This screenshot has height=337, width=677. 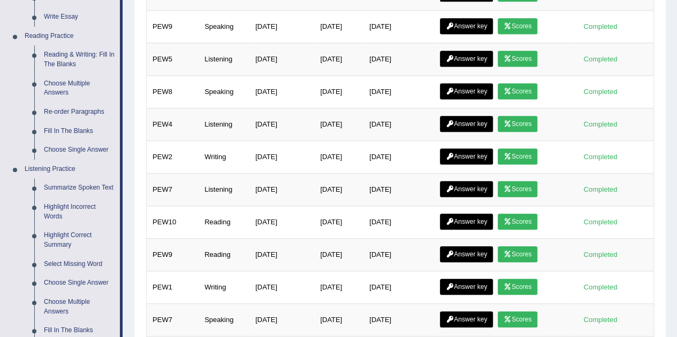 What do you see at coordinates (79, 112) in the screenshot?
I see `a: Re-order Paragraphs` at bounding box center [79, 112].